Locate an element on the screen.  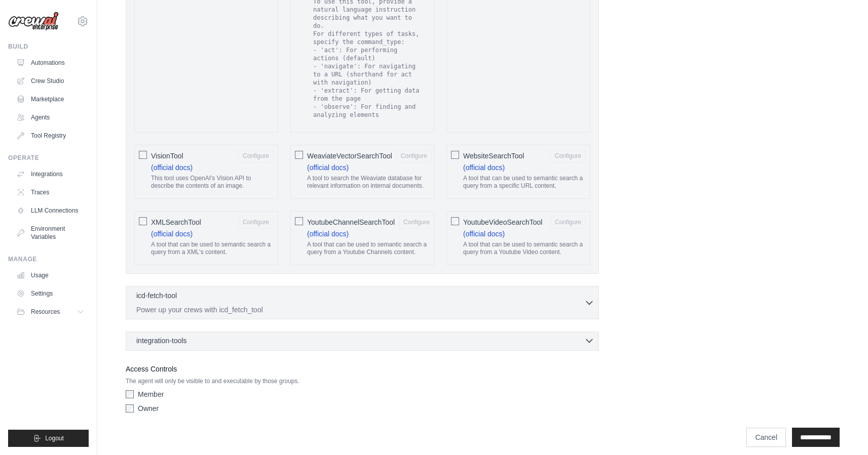
a: Marketplace is located at coordinates (50, 99).